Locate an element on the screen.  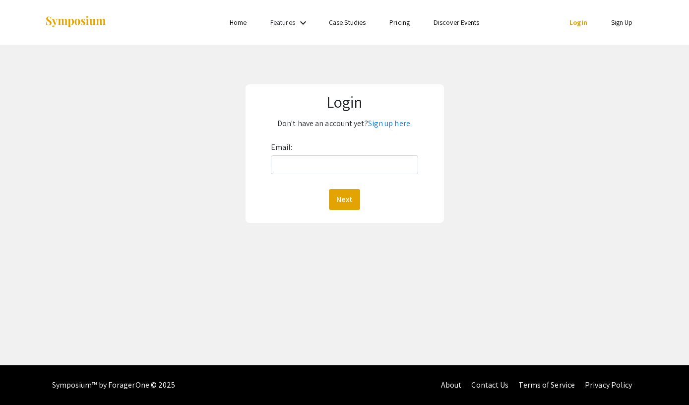
div: Symposium™ by ForagerOne © 2025 is located at coordinates (114, 385).